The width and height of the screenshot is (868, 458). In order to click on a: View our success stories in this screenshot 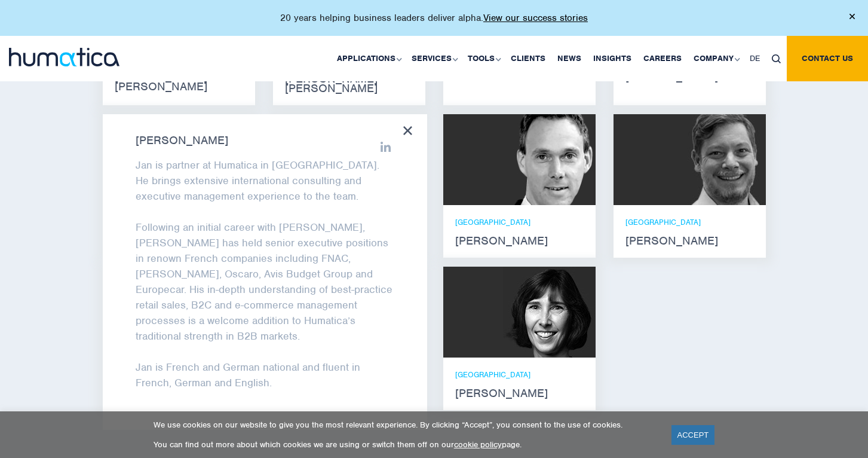, I will do `click(535, 18)`.